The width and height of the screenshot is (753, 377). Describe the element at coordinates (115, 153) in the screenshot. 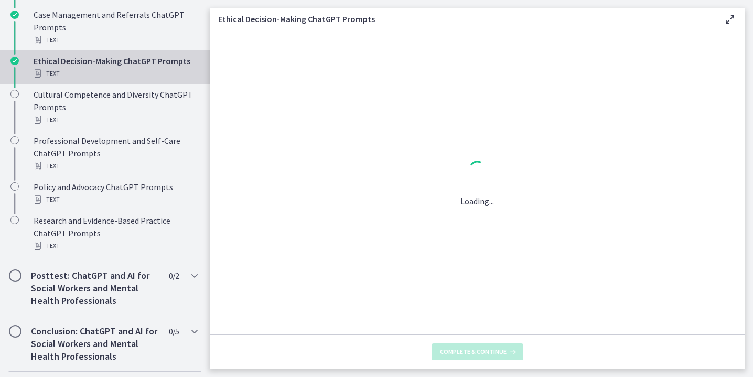

I see `div: Professional Development and Self-Care ChatGPT Prompts` at that location.